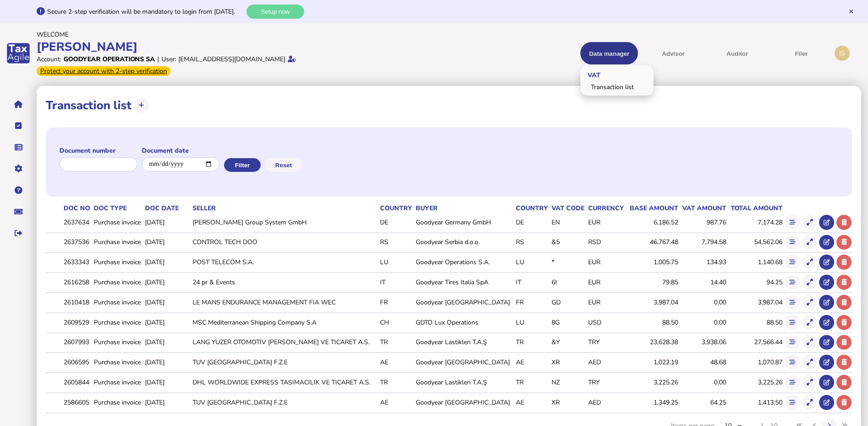 The image size is (868, 426). What do you see at coordinates (652, 362) in the screenshot?
I see `td: 1,022.19` at bounding box center [652, 362].